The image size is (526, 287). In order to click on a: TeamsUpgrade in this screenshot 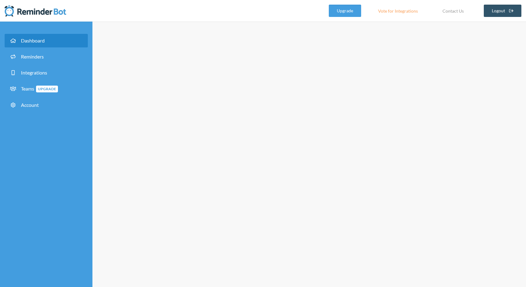, I will do `click(46, 89)`.